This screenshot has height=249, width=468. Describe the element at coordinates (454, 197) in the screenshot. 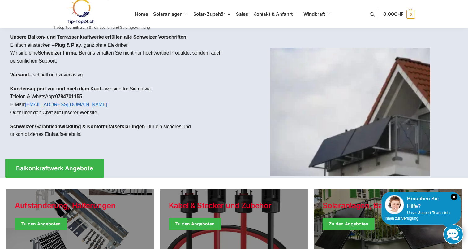

I see `i: Schließen` at that location.